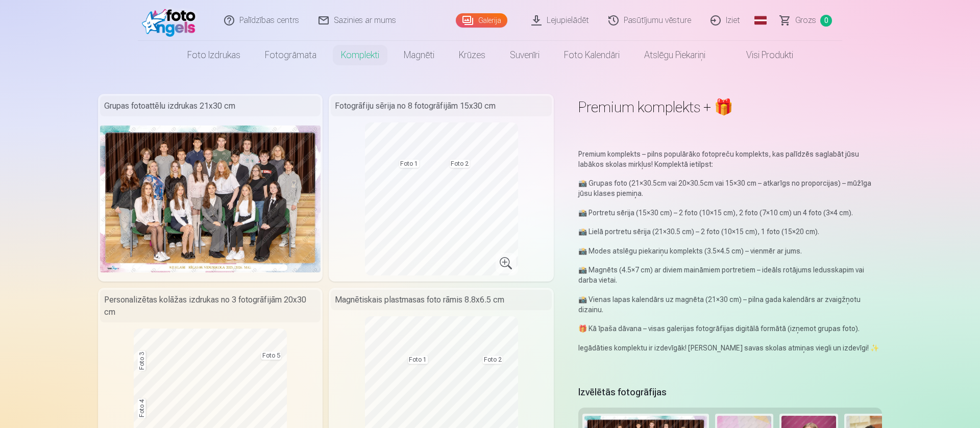  Describe the element at coordinates (730, 159) in the screenshot. I see `p: Premium komplekts – pilns populārāko fotopreču komplekts, kas palīdzēs saglabāt jūsu labākos skol...` at that location.